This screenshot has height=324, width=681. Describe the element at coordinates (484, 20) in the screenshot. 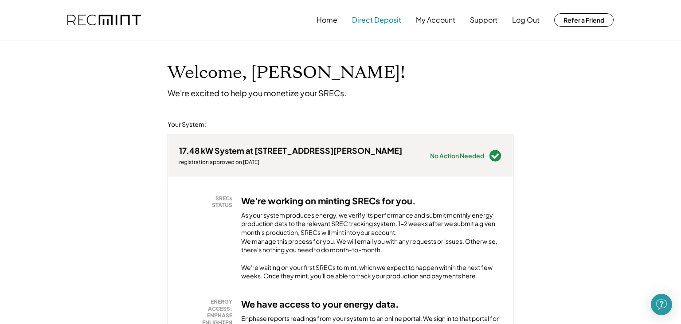

I see `button: Support` at that location.